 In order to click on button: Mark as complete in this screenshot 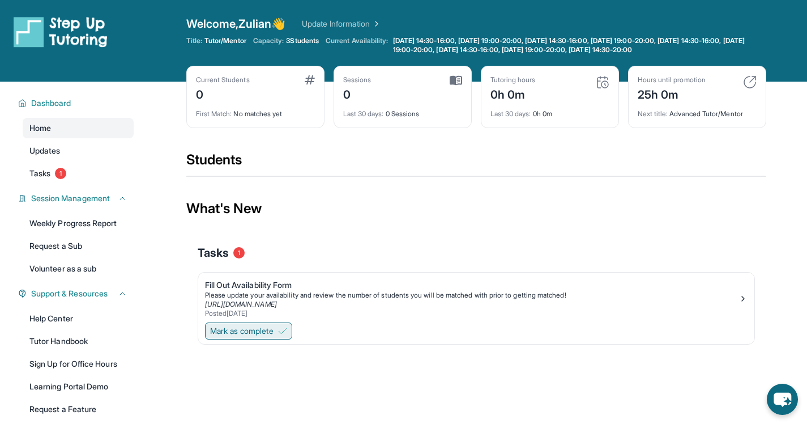, I will do `click(249, 331)`.